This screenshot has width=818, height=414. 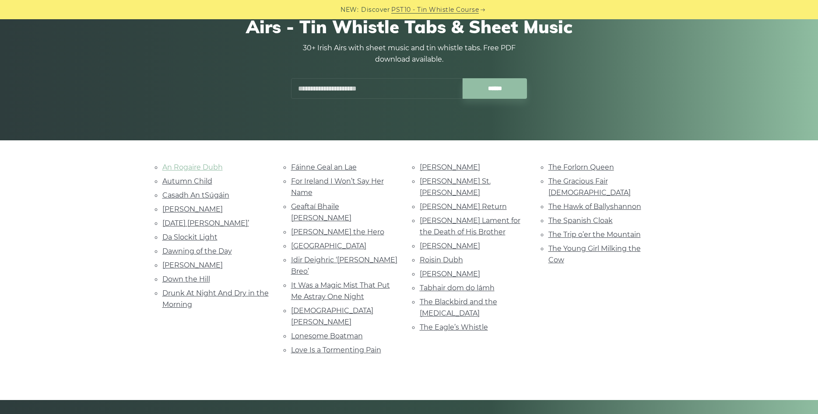 What do you see at coordinates (349, 10) in the screenshot?
I see `span: NEW:` at bounding box center [349, 10].